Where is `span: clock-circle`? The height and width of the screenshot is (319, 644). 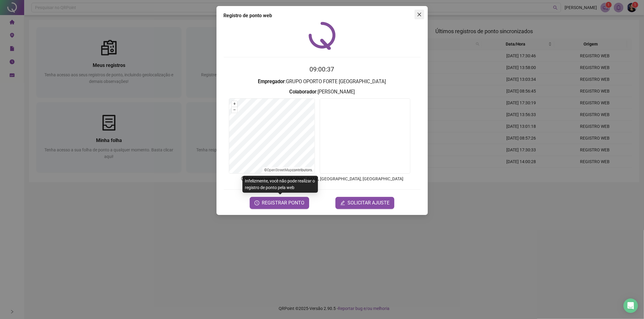
span: clock-circle is located at coordinates (257, 203).